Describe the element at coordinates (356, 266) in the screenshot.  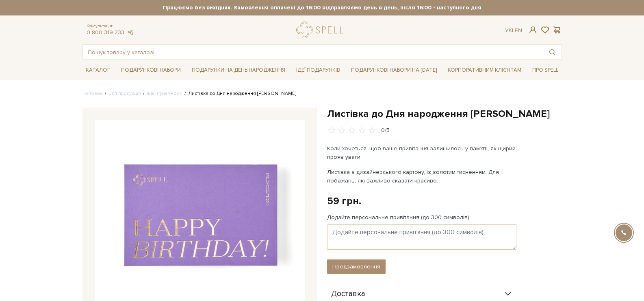
I see `button: Предзамовлення` at that location.